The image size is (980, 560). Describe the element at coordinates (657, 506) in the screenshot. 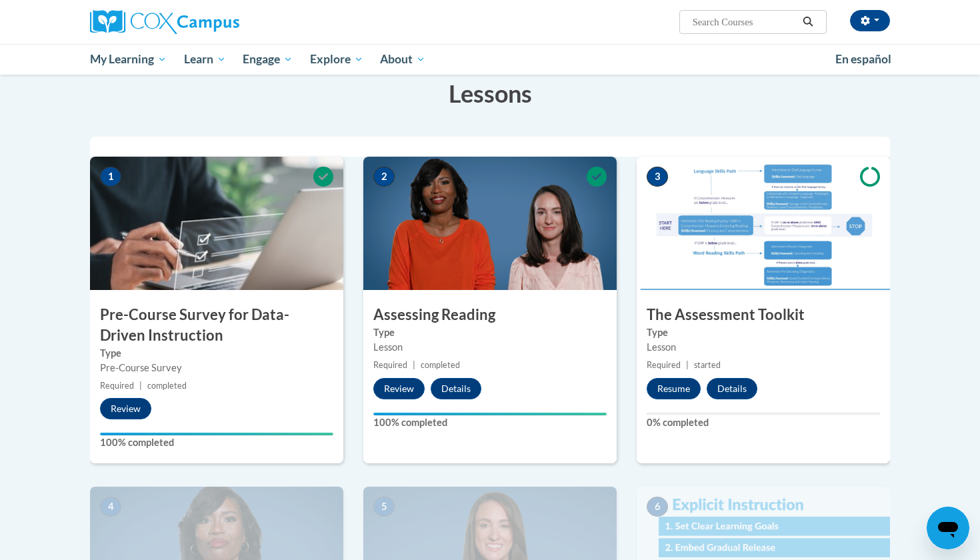

I see `span: 6` at that location.